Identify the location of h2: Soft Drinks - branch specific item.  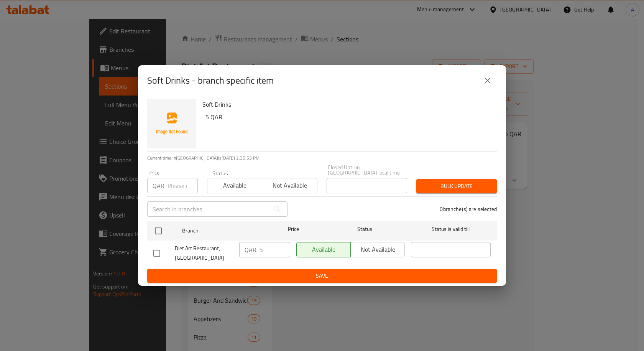
(210, 80).